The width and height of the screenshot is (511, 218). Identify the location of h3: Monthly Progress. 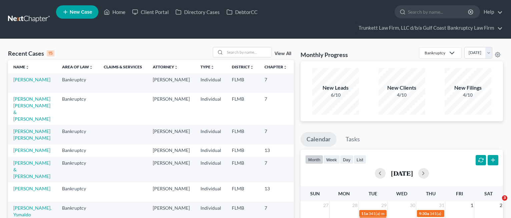
(324, 55).